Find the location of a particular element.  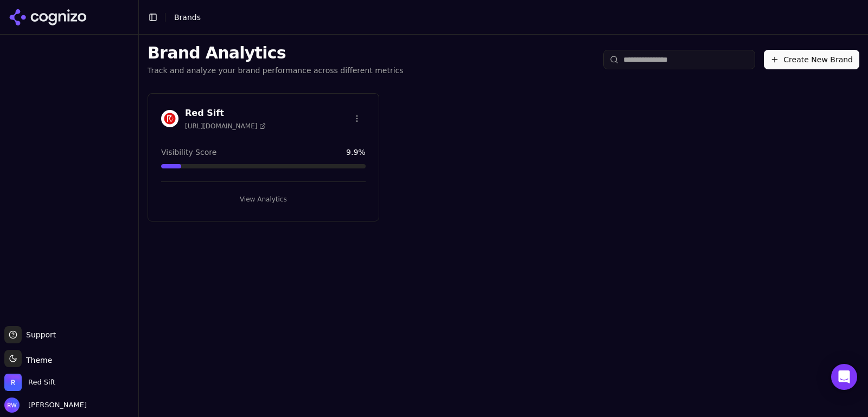

nav: breadcrumb is located at coordinates (187, 17).